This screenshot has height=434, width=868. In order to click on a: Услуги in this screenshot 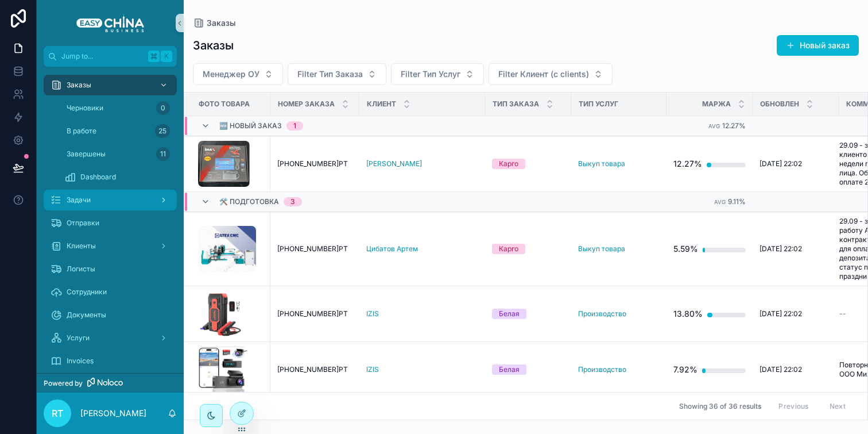, I will do `click(110, 338)`.